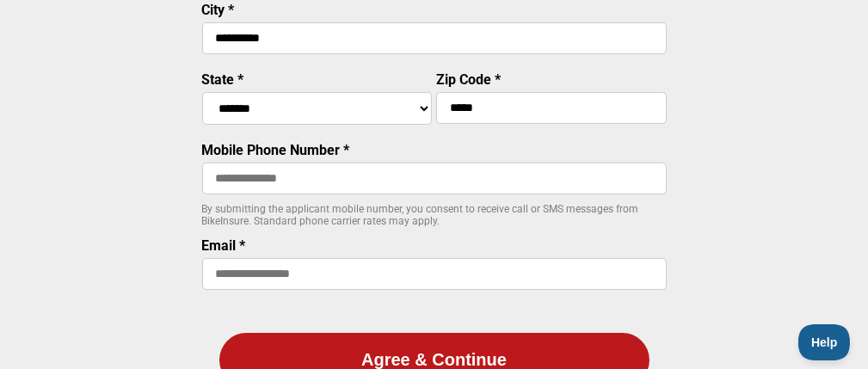 The width and height of the screenshot is (868, 369). What do you see at coordinates (223, 79) in the screenshot?
I see `label: State *` at bounding box center [223, 79].